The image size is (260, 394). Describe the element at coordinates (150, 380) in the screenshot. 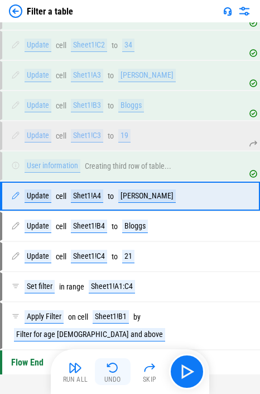

I see `div: Skip` at that location.